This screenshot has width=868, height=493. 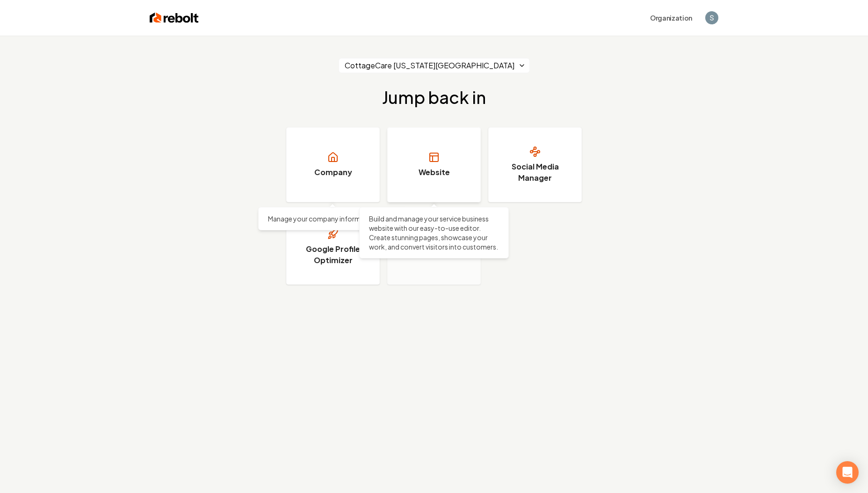 What do you see at coordinates (174, 18) in the screenshot?
I see `img: Rebolt Logo` at bounding box center [174, 18].